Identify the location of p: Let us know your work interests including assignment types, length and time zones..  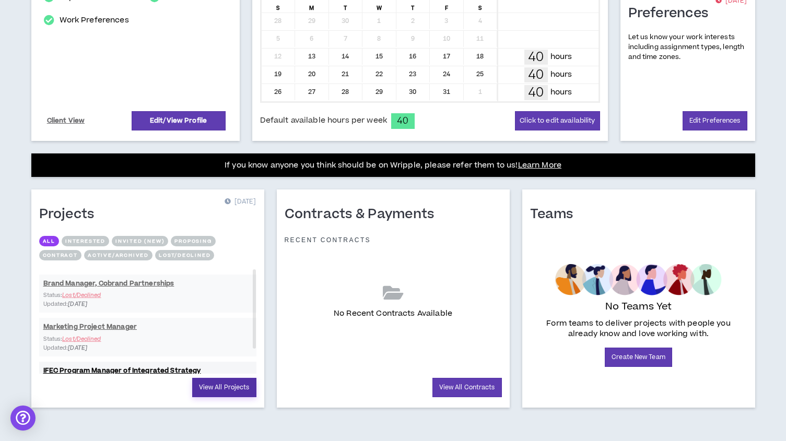
(688, 48).